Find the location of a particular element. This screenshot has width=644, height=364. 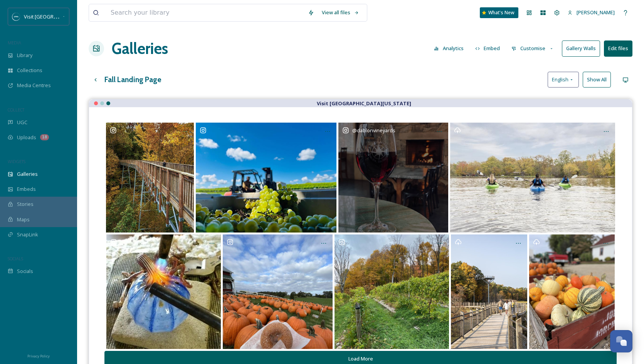

span: Maps is located at coordinates (23, 219).